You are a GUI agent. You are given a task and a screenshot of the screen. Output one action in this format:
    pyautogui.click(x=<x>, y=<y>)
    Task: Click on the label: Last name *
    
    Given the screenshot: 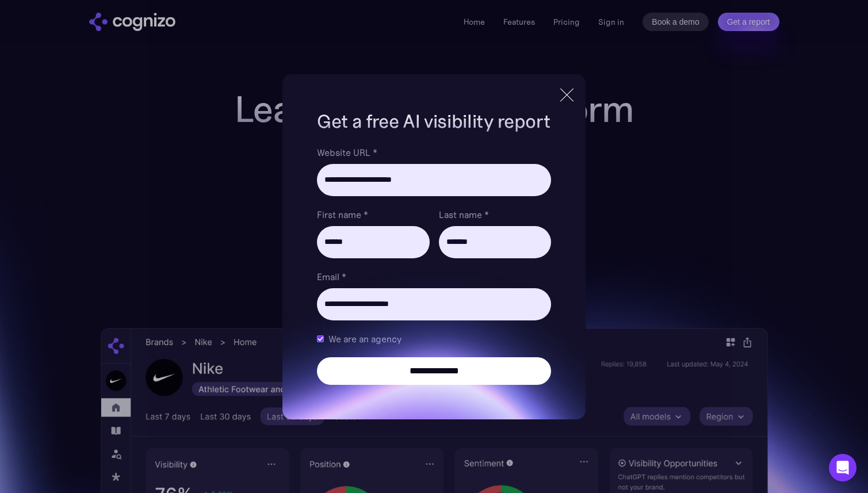 What is the action you would take?
    pyautogui.click(x=494, y=215)
    